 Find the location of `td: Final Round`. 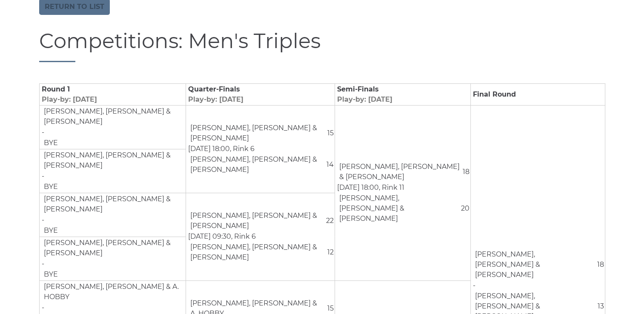

td: Final Round is located at coordinates (537, 94).